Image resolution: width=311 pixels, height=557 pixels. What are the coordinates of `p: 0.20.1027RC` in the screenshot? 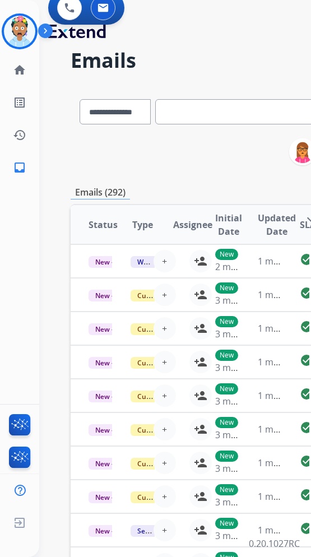 It's located at (274, 544).